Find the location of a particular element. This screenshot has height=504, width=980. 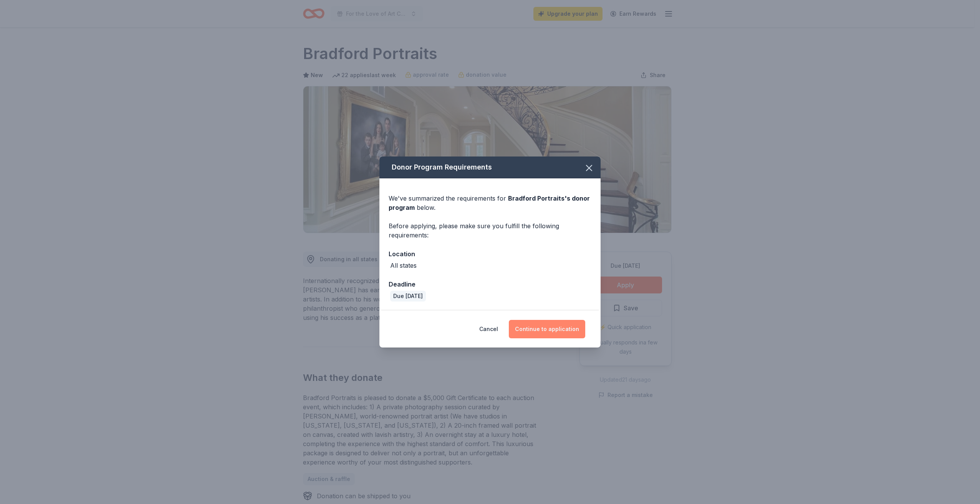

div: All states is located at coordinates (403, 265).